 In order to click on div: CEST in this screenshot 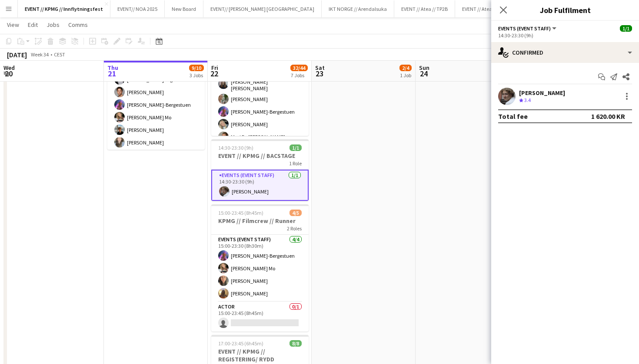, I will do `click(60, 54)`.